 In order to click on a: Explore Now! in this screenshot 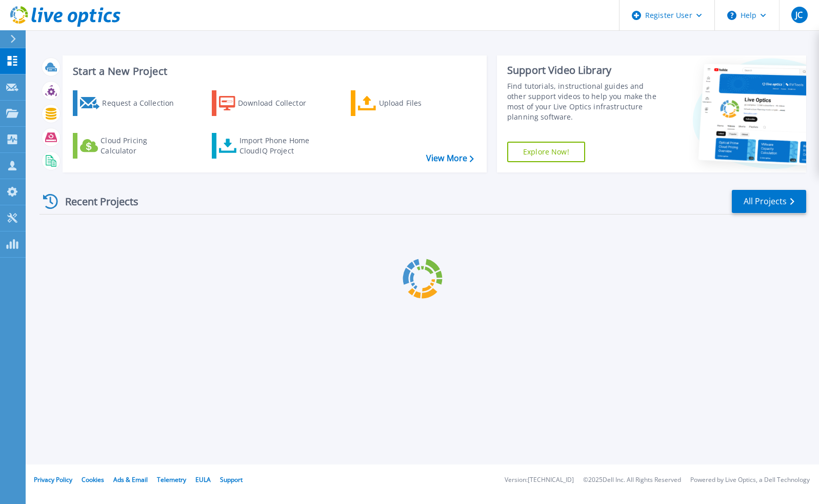, I will do `click(546, 152)`.